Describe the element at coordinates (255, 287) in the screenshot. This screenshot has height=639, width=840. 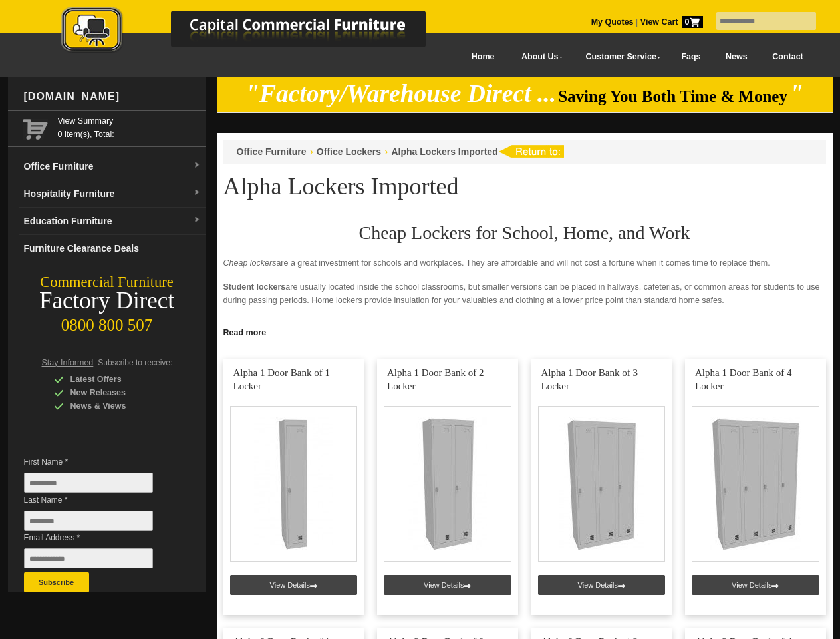
I see `strong: Student lockers` at that location.